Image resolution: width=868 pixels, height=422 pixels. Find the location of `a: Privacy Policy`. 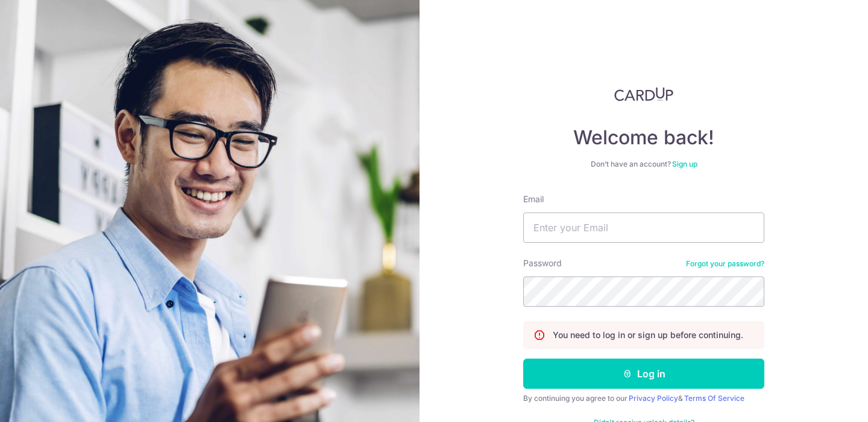

a: Privacy Policy is located at coordinates (654, 398).